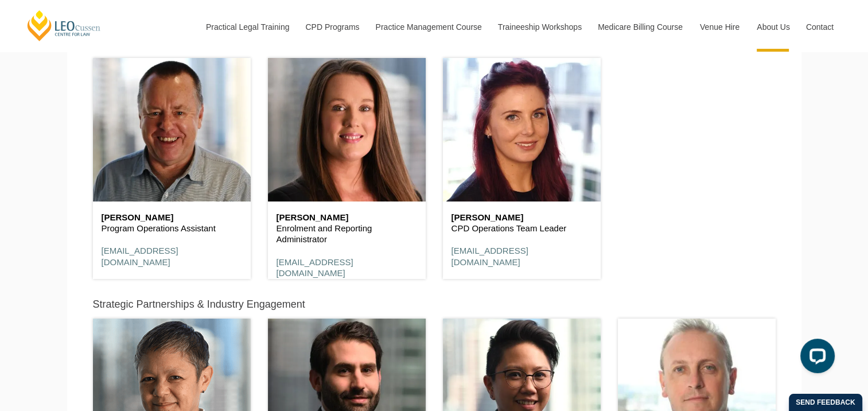 The image size is (868, 411). I want to click on a: CPD Programs, so click(331, 27).